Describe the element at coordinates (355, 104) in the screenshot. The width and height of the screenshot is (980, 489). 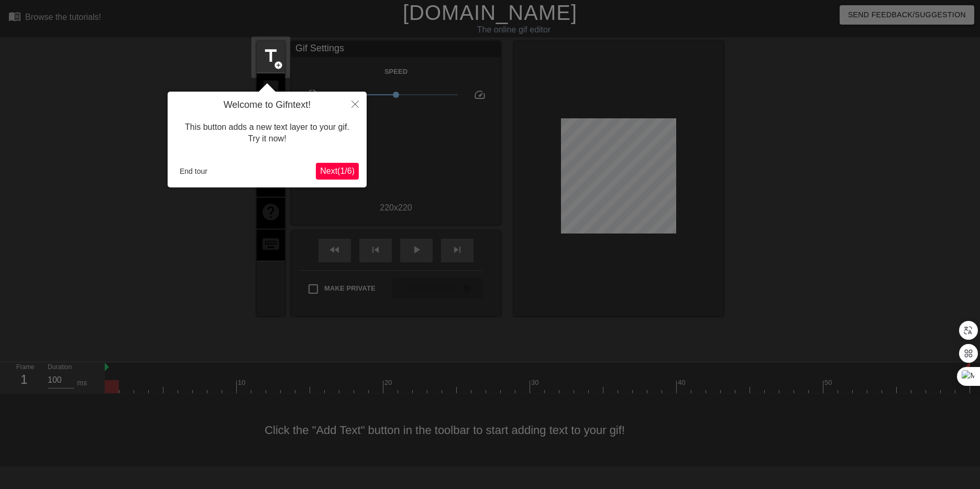
I see `button: Close` at that location.